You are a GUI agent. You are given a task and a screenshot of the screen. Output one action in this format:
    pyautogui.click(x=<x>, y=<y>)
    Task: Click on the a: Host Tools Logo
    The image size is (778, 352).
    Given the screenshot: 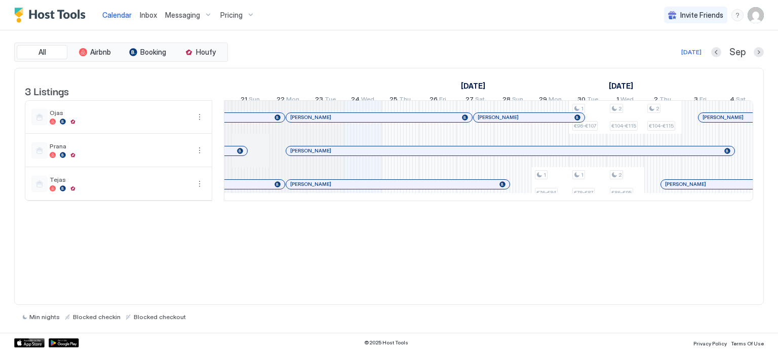 What is the action you would take?
    pyautogui.click(x=52, y=15)
    